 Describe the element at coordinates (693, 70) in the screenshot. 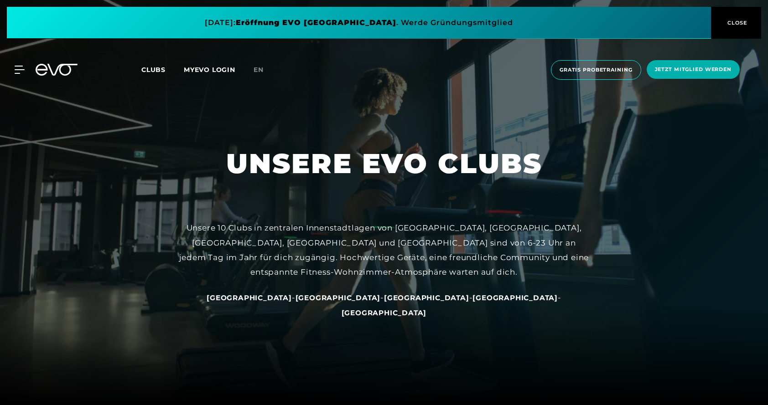

I see `a: Jetzt Mitglied werden` at that location.